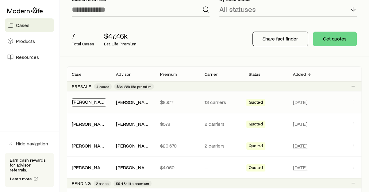  What do you see at coordinates (177, 102) in the screenshot?
I see `p: $8,977` at bounding box center [177, 102].